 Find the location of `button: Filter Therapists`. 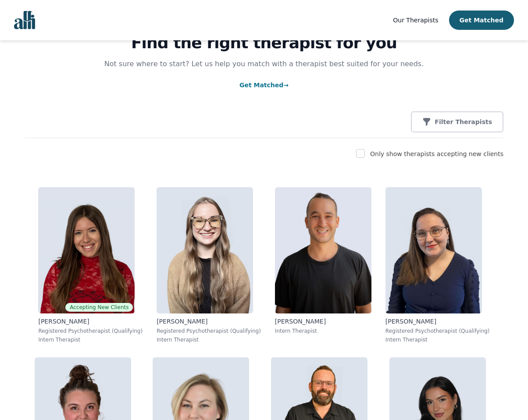

button: Filter Therapists is located at coordinates (457, 122).